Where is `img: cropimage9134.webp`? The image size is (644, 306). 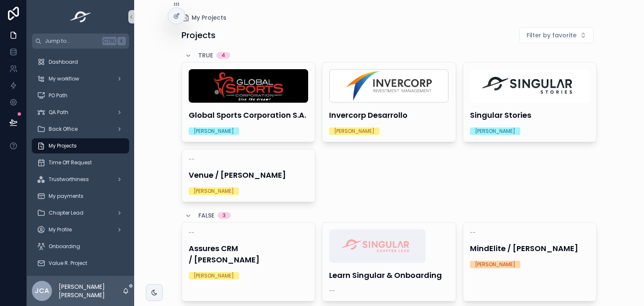
img: cropimage9134.webp is located at coordinates (249, 86).